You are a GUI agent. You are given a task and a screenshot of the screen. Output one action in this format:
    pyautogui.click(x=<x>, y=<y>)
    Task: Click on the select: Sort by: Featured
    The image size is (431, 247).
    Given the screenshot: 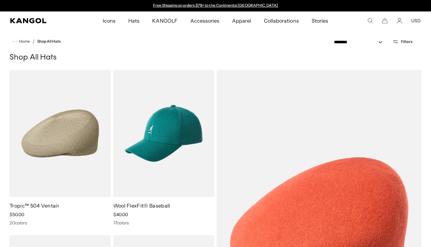 What is the action you would take?
    pyautogui.click(x=360, y=42)
    